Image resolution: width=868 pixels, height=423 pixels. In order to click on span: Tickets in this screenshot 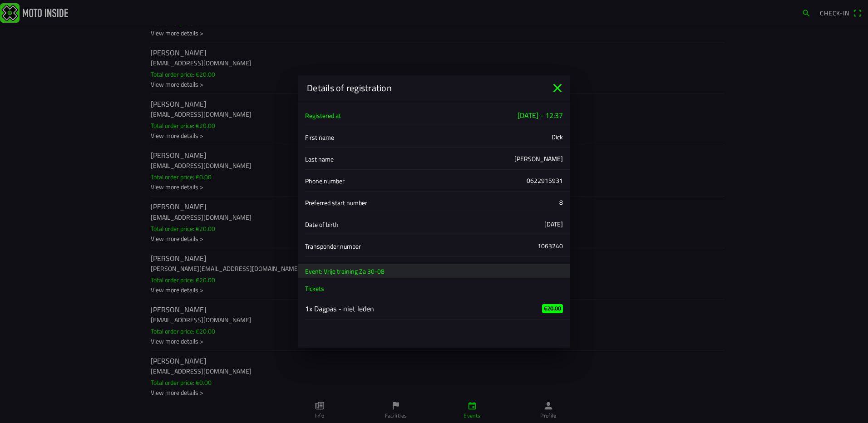, I will do `click(314, 289)`.